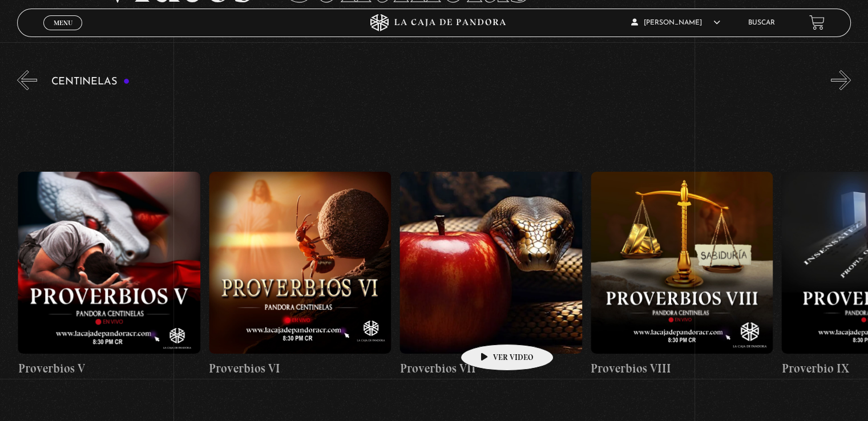 This screenshot has height=421, width=868. What do you see at coordinates (840, 80) in the screenshot?
I see `button: Next` at bounding box center [840, 80].